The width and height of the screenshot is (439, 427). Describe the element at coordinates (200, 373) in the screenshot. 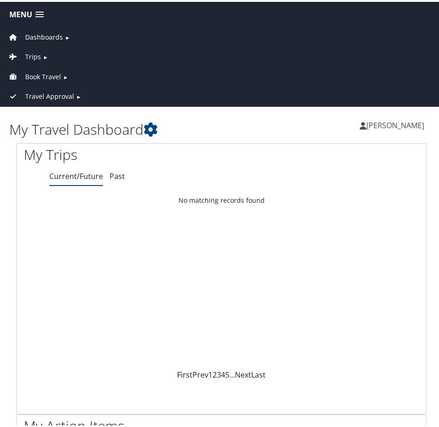

I see `a: Prev` at that location.